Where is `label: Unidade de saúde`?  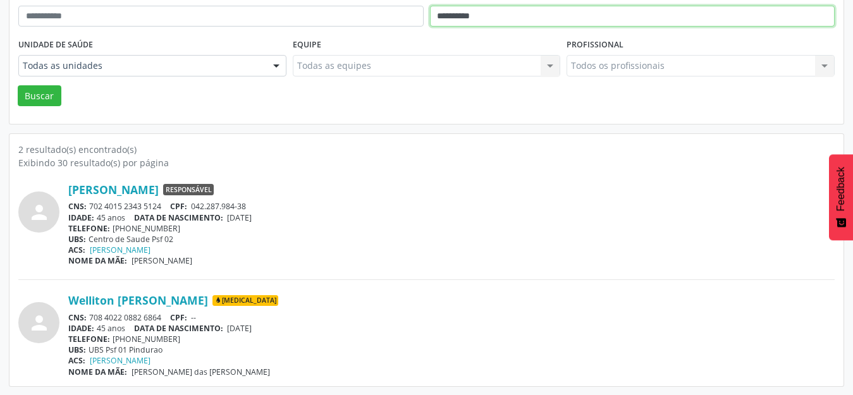
label: Unidade de saúde is located at coordinates (56, 45).